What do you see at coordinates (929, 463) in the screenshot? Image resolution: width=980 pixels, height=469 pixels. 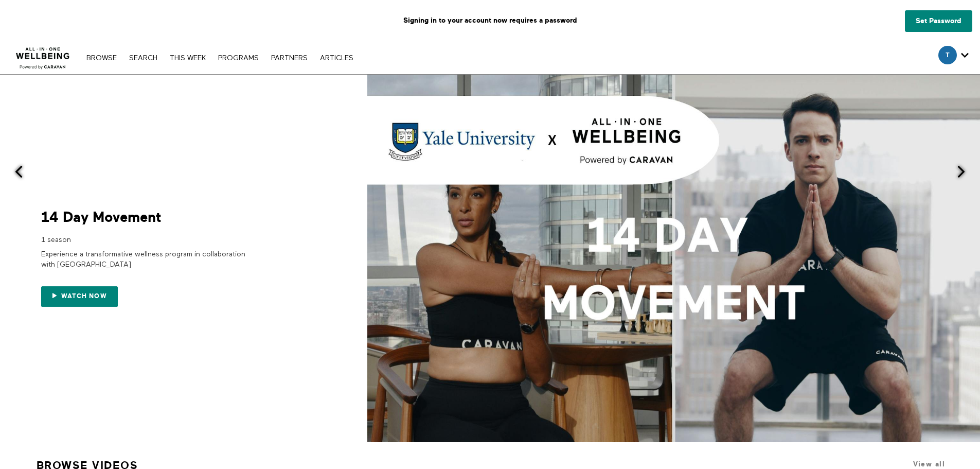 I see `a: View all` at bounding box center [929, 463].